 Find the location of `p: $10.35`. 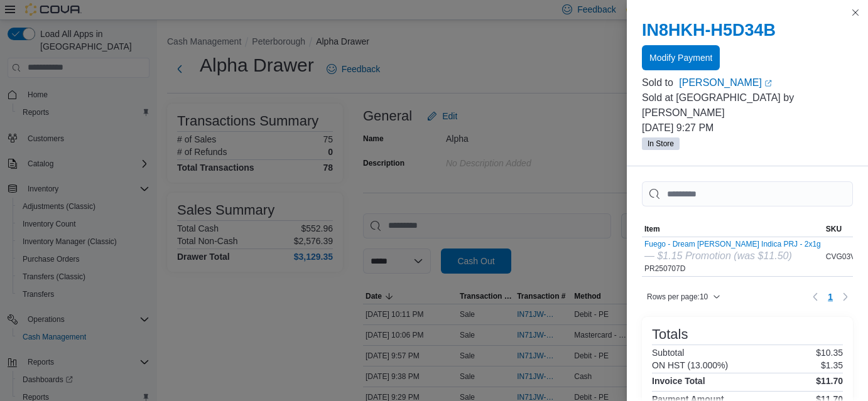

p: $10.35 is located at coordinates (829, 353).